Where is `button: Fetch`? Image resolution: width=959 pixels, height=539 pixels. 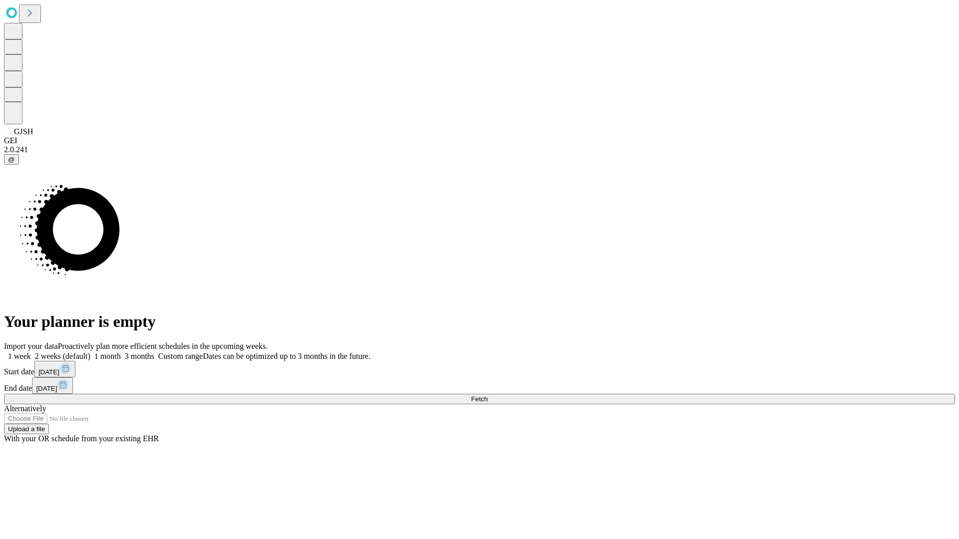 button: Fetch is located at coordinates (479, 399).